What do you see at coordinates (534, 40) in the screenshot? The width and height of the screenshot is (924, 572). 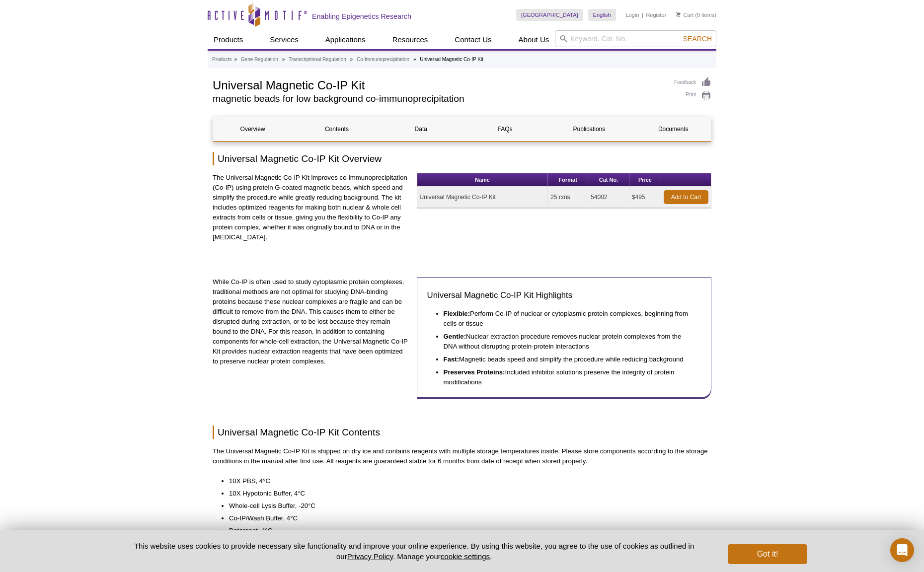 I see `a: About Us` at bounding box center [534, 40].